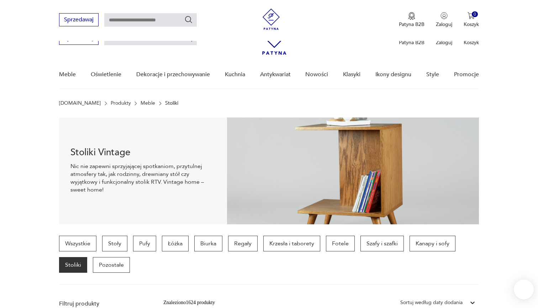 This screenshot has height=308, width=538. What do you see at coordinates (143, 152) in the screenshot?
I see `h1: Stoliki Vintage` at bounding box center [143, 152].